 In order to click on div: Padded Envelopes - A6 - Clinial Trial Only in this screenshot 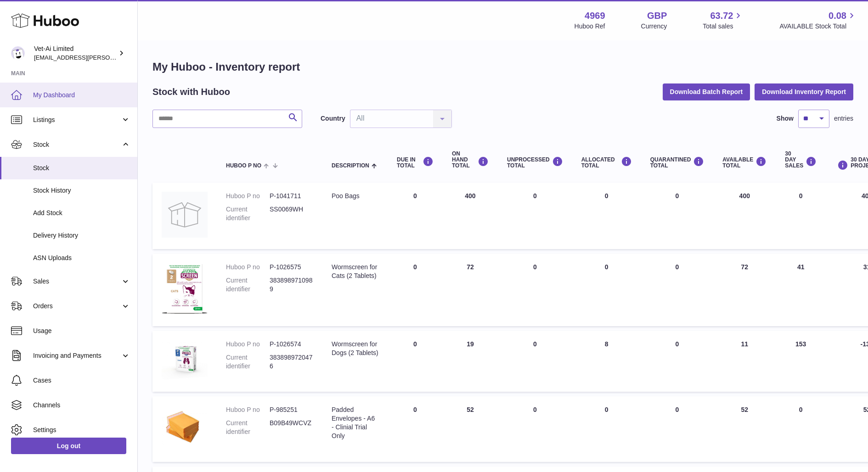, I will do `click(355, 424)`.